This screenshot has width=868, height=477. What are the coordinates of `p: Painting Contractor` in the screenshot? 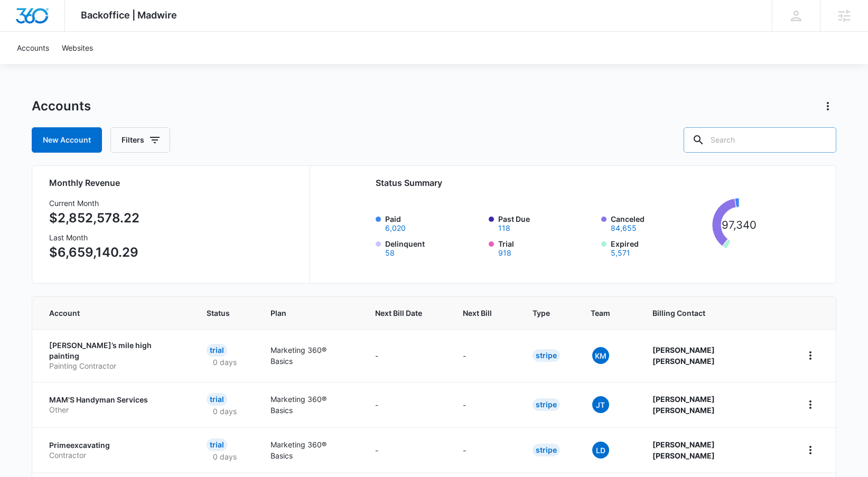 It's located at (115, 366).